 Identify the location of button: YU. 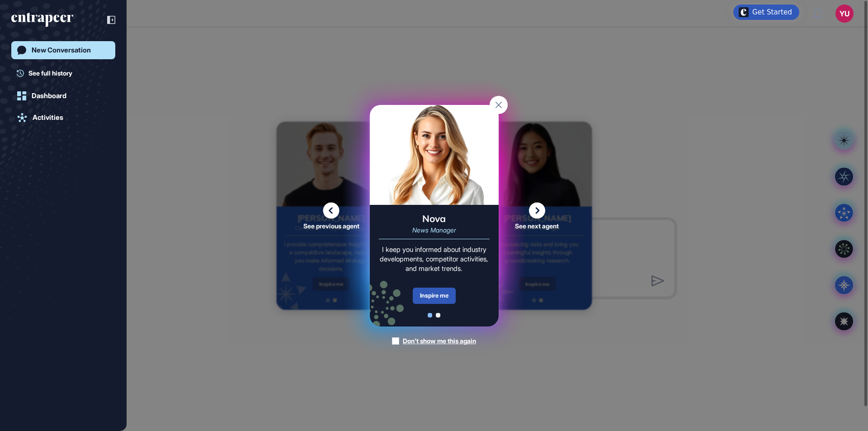
(844, 14).